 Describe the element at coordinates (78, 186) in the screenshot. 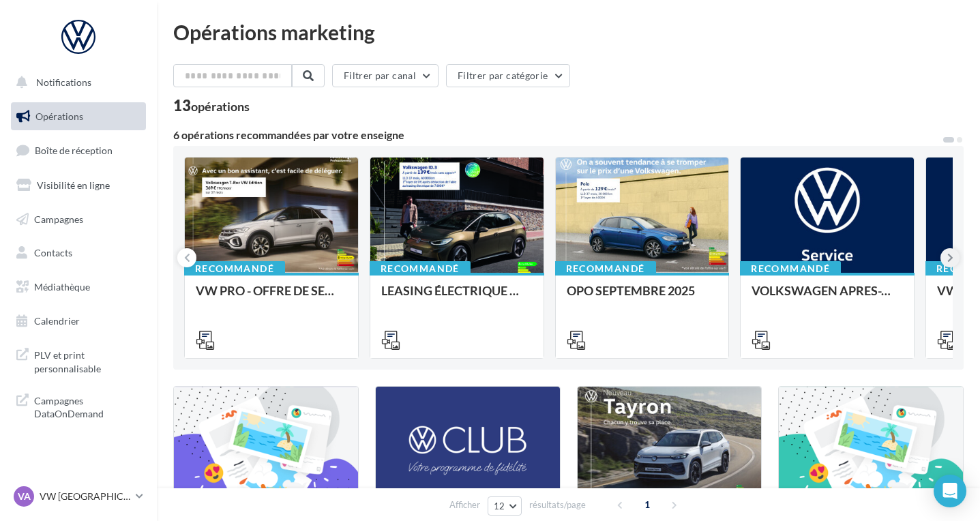

I see `a: Visibilité en ligne` at that location.